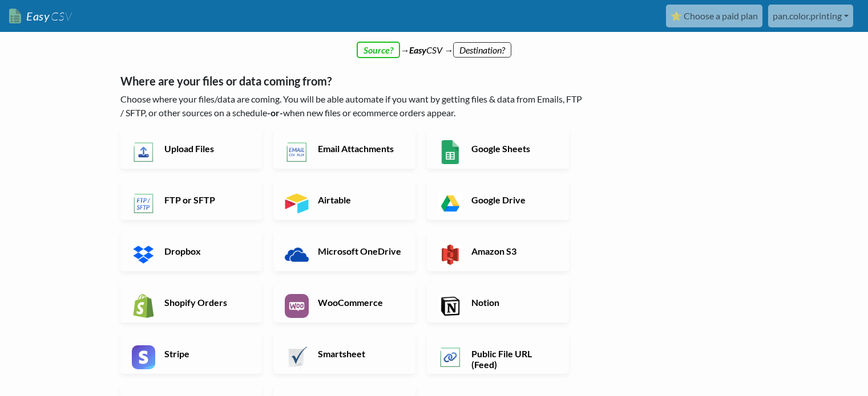 The width and height of the screenshot is (868, 396). What do you see at coordinates (450, 255) in the screenshot?
I see `img: Amazon S3 App & API` at bounding box center [450, 255].